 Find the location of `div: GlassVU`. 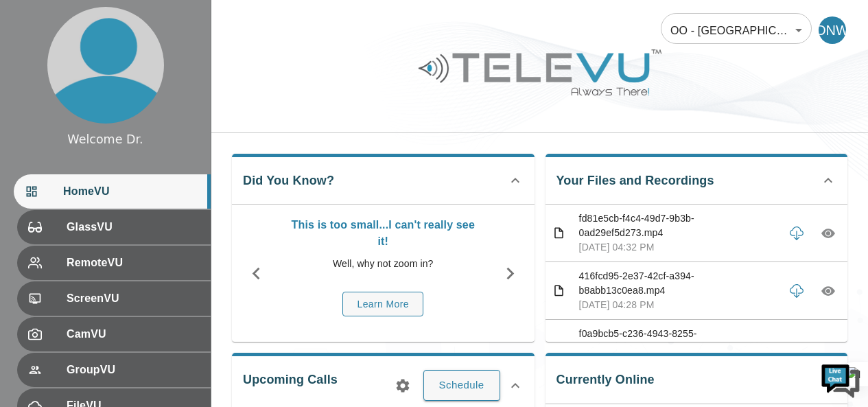

div: GlassVU is located at coordinates (114, 227).